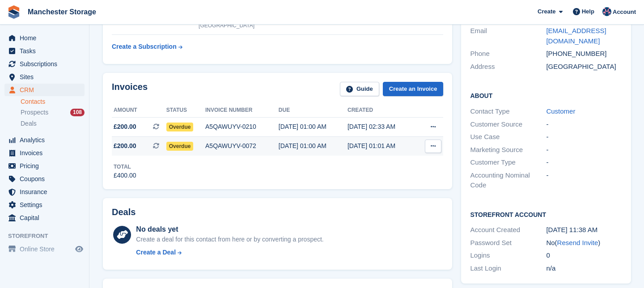 The image size is (644, 288). Describe the element at coordinates (508, 125) in the screenshot. I see `div: Customer Source` at that location.